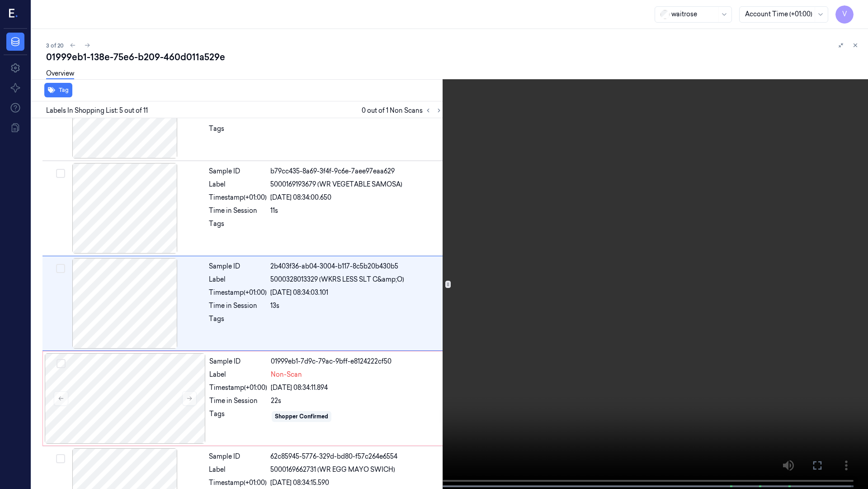 This screenshot has height=489, width=868. What do you see at coordinates (301, 416) in the screenshot?
I see `div: Shopper Confirmed` at bounding box center [301, 416].